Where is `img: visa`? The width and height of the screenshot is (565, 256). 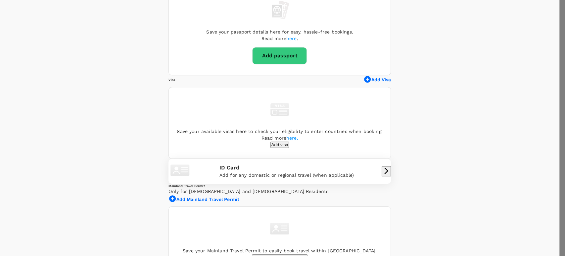
img: visa is located at coordinates (280, 109).